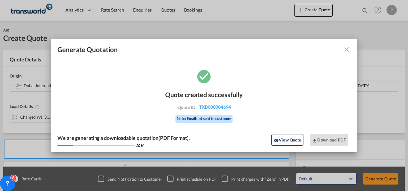  I want to click on span: TXB000004694, so click(215, 107).